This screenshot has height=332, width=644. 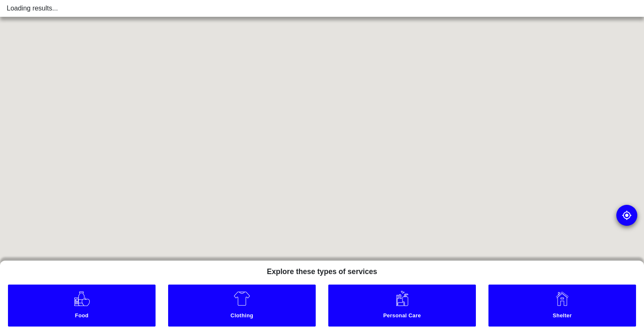 I want to click on img: Food, so click(x=82, y=299).